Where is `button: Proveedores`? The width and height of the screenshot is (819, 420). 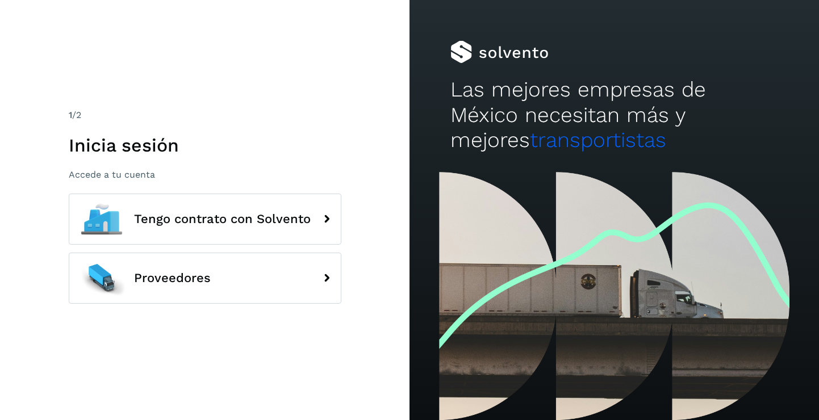
button: Proveedores is located at coordinates (205, 278).